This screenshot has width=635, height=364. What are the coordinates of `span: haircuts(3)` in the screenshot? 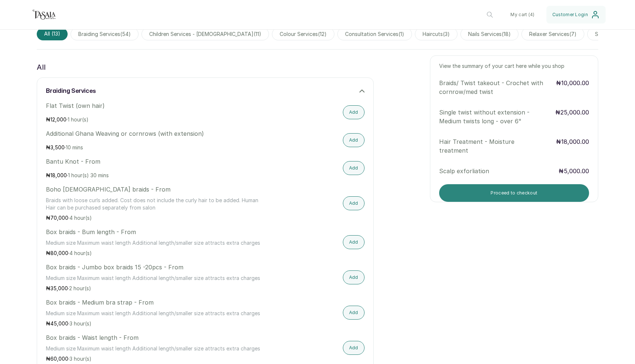 It's located at (436, 34).